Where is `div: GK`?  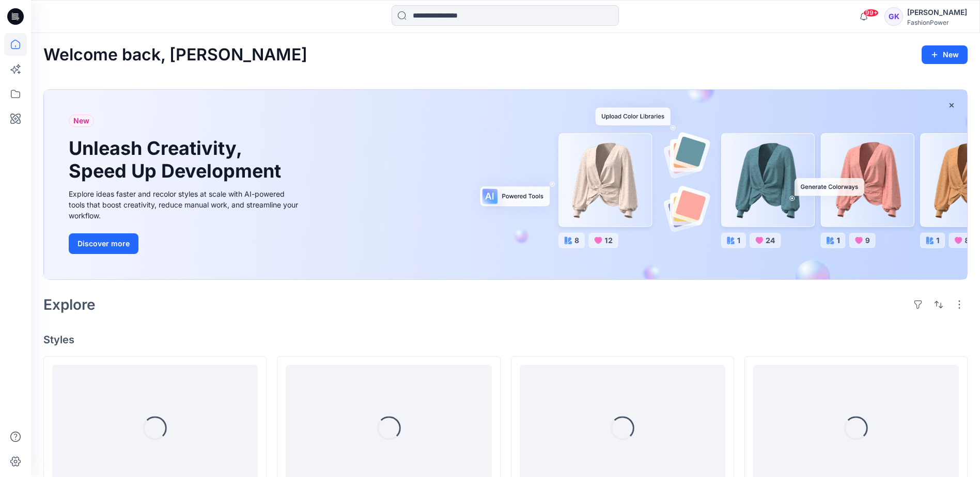
div: GK is located at coordinates (894, 17).